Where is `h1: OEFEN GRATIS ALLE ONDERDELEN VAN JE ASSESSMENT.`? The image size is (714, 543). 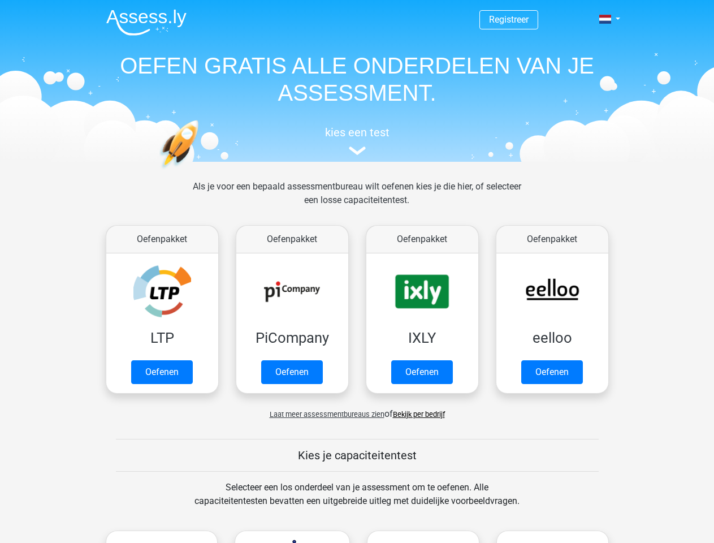
h1: OEFEN GRATIS ALLE ONDERDELEN VAN JE ASSESSMENT. is located at coordinates (357, 79).